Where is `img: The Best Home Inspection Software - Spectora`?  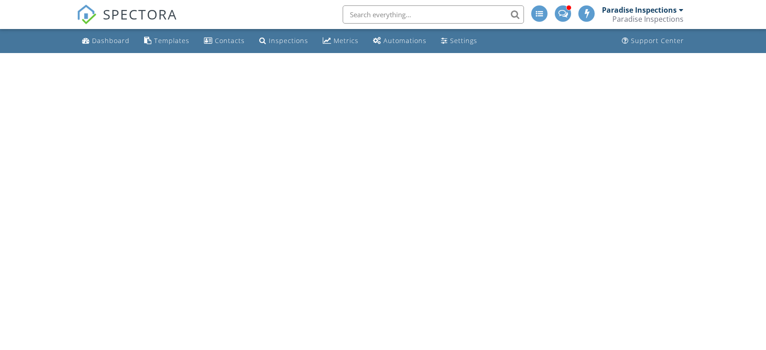
img: The Best Home Inspection Software - Spectora is located at coordinates (87, 15).